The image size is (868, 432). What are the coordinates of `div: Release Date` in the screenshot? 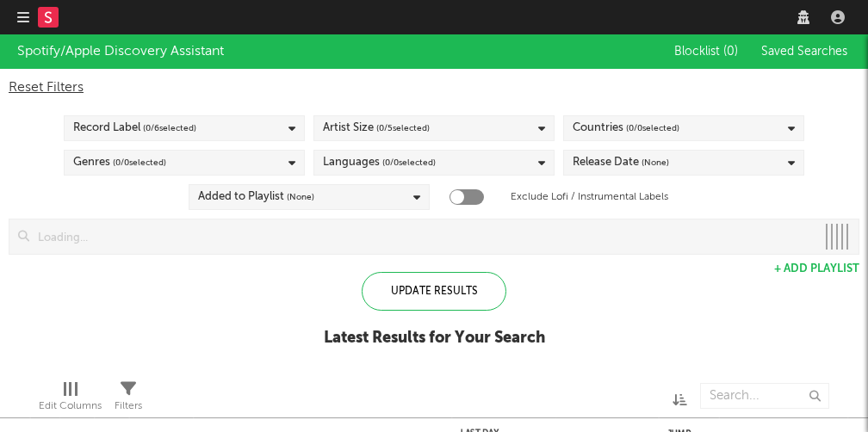 It's located at (620, 163).